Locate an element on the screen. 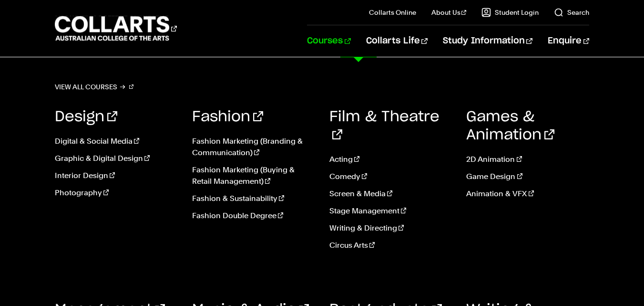  a: Stage Management is located at coordinates (391, 211).